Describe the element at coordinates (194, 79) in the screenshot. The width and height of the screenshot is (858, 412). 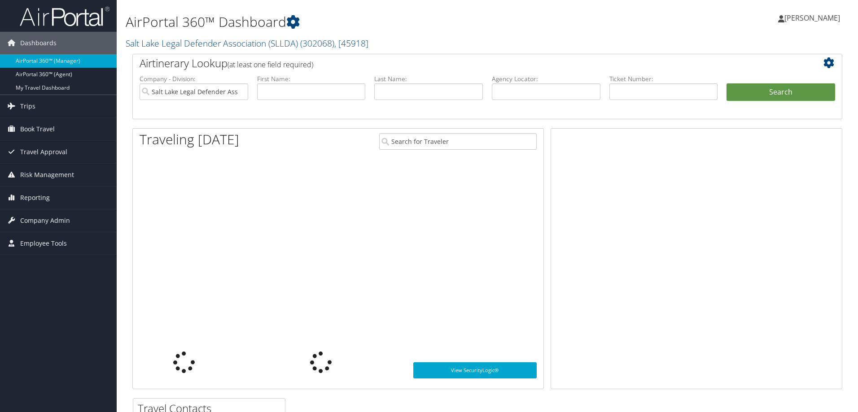
I see `label: Company - Division:` at that location.